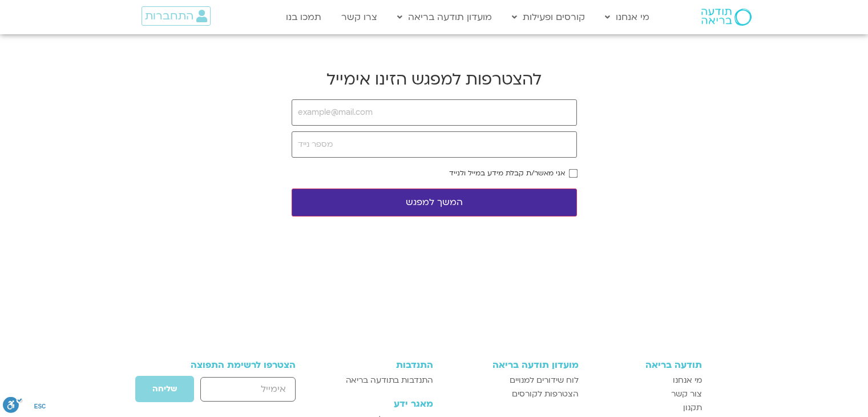  I want to click on h3: תודעה בריאה, so click(646, 365).